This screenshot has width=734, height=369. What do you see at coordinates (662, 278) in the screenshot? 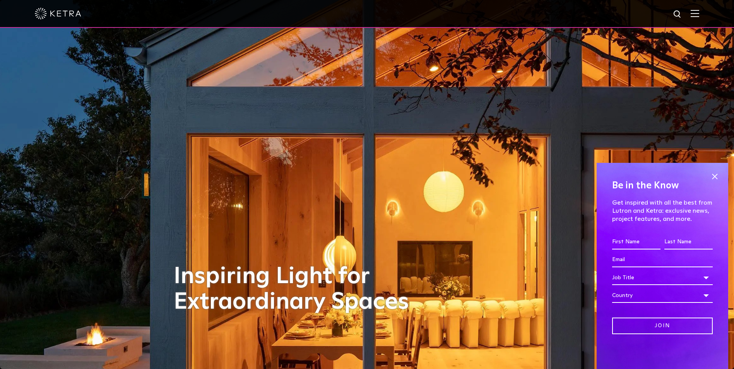
I see `div: Job Title` at bounding box center [662, 278].